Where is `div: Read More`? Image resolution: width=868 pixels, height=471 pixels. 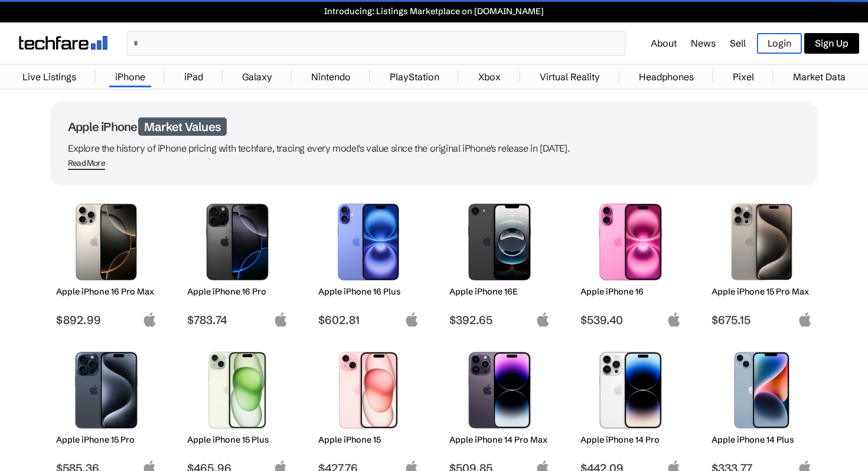 div: Read More is located at coordinates (86, 163).